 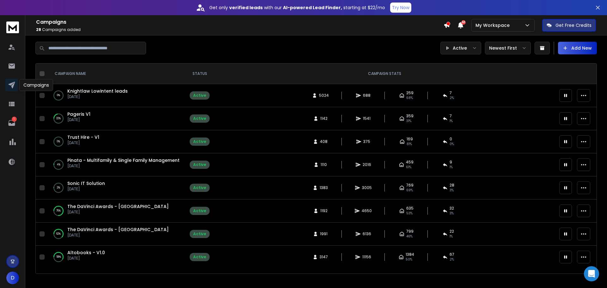 What do you see at coordinates (297, 8) in the screenshot?
I see `p: Get only with our starting at $22/mo` at bounding box center [297, 8].